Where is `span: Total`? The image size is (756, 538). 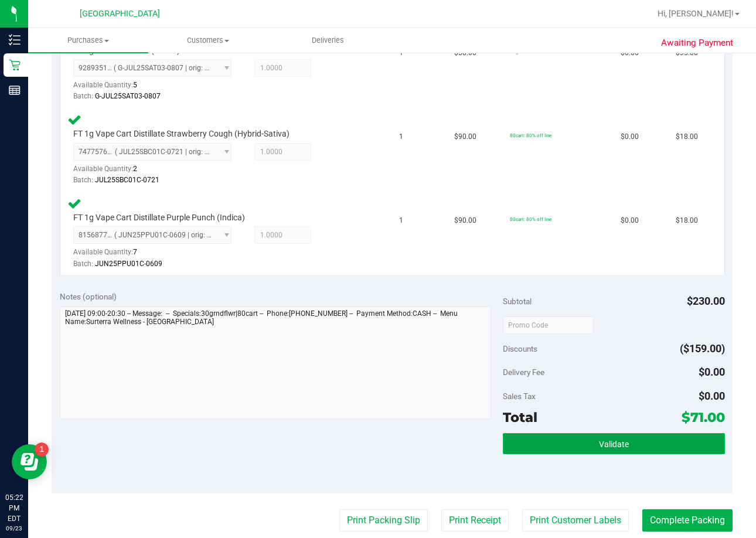
span: Total is located at coordinates (520, 417).